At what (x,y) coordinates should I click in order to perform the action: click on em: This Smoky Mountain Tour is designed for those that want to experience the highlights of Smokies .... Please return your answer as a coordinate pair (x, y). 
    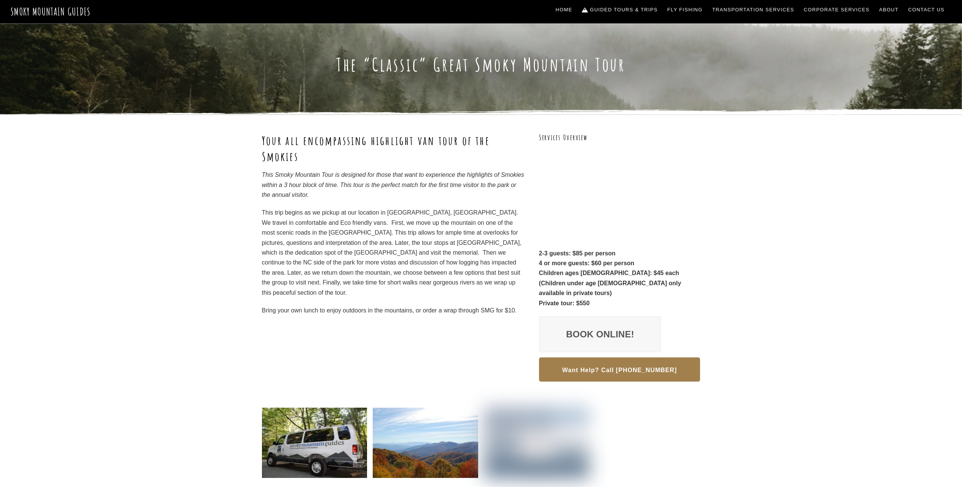
    Looking at the image, I should click on (393, 185).